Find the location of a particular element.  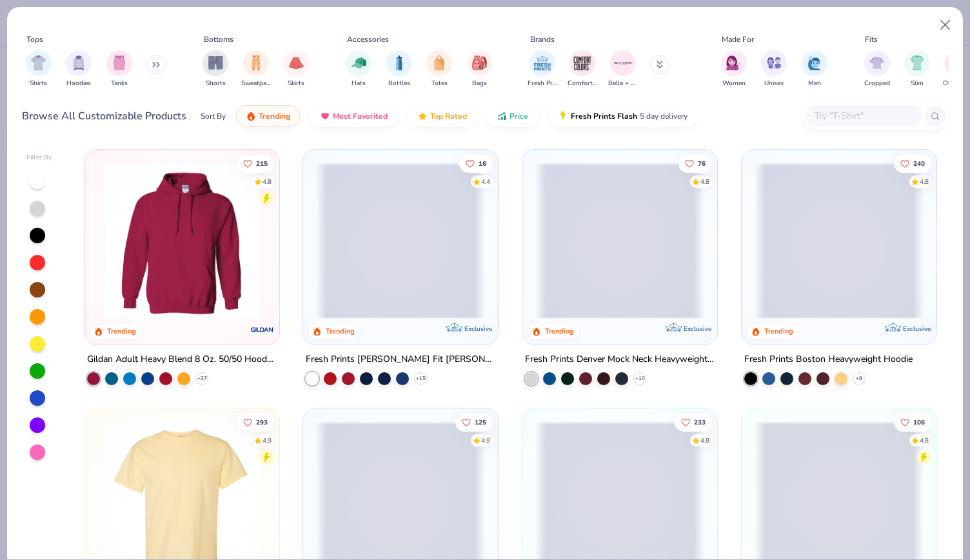

img: flash.gif is located at coordinates (563, 116).